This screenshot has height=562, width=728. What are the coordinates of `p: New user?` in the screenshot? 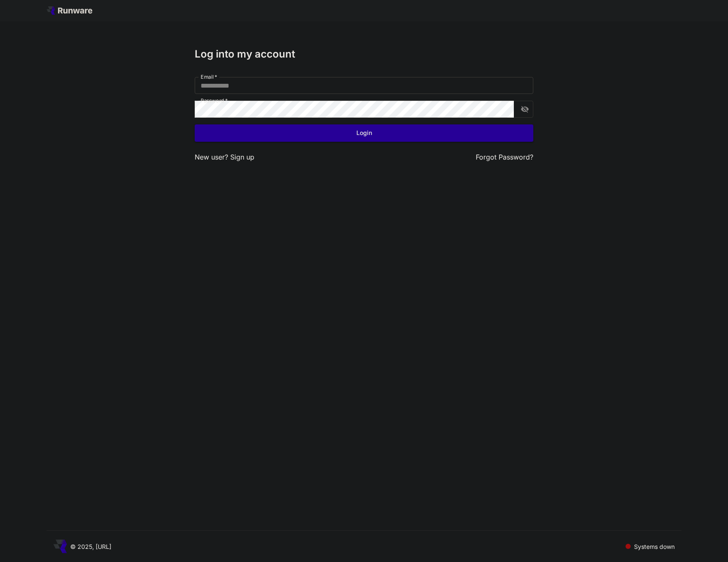 It's located at (224, 157).